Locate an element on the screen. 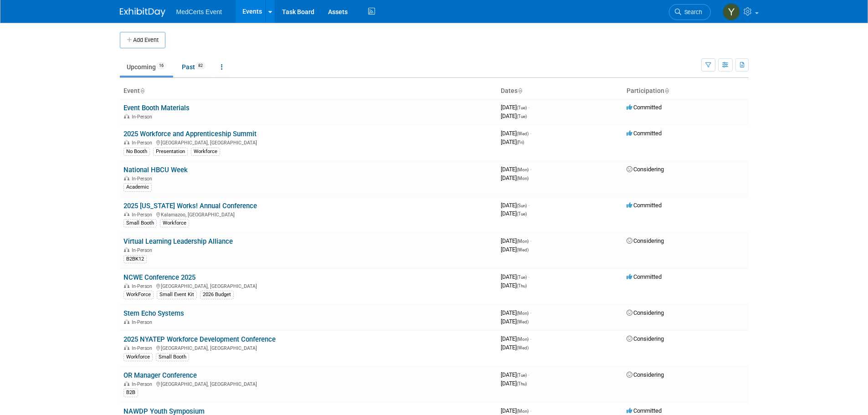  div: Workforce is located at coordinates (174, 224).